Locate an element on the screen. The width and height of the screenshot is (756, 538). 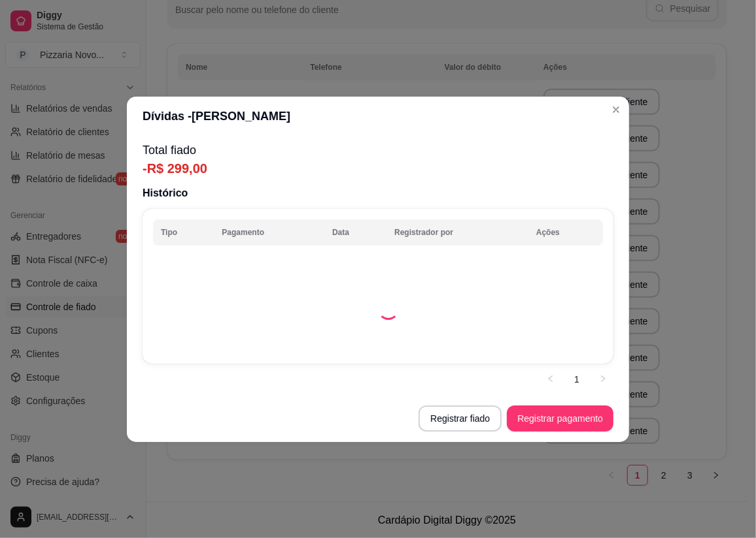
span: right is located at coordinates (603, 379).